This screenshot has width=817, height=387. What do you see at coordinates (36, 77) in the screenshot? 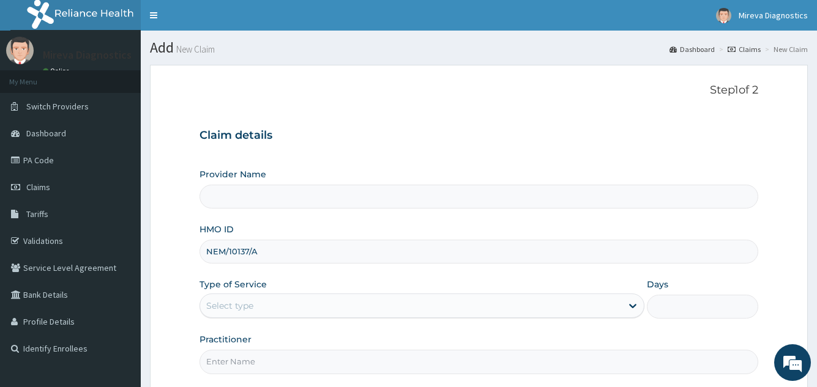
I see `img: d_794563401_company_1708531726252_794563401` at bounding box center [36, 77].